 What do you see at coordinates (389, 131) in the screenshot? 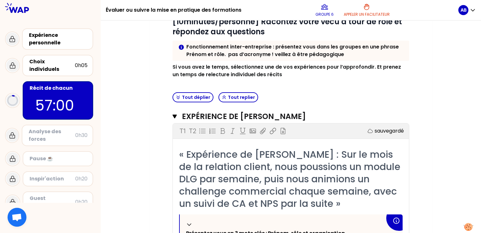
I see `p: sauvegardé` at bounding box center [389, 131].